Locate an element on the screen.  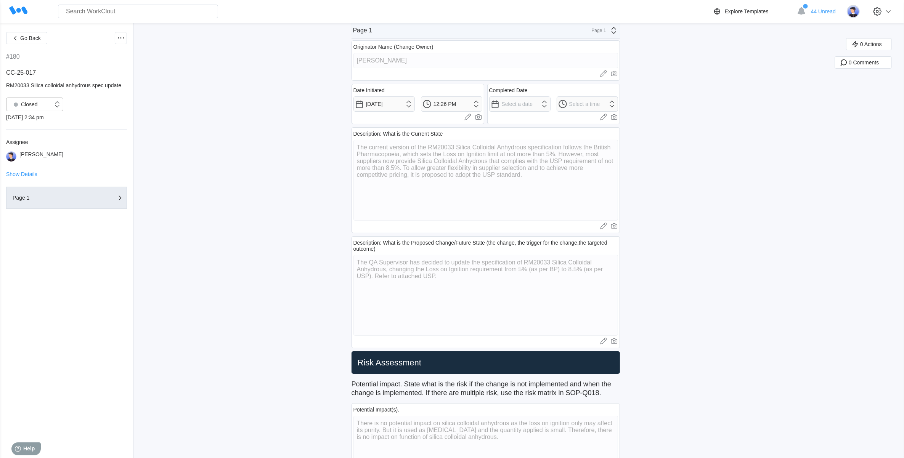
div: Completed Date is located at coordinates (508, 90).